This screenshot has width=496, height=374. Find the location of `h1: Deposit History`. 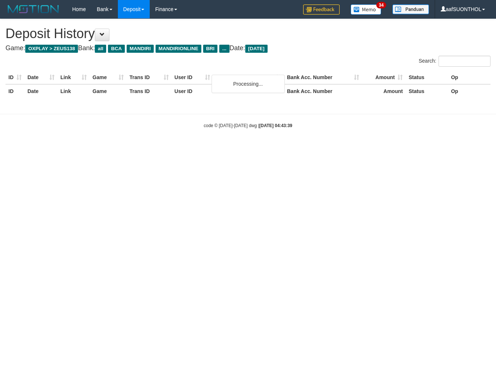

h1: Deposit History is located at coordinates (248, 34).